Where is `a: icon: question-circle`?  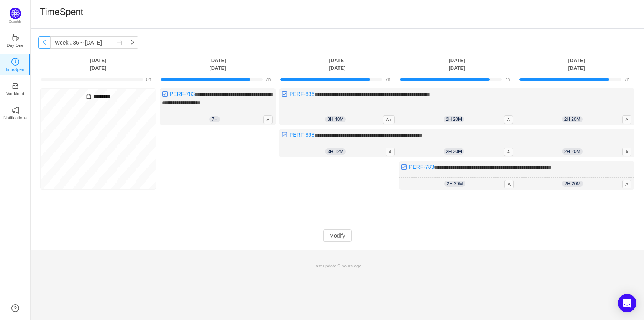 a: icon: question-circle is located at coordinates (15, 308).